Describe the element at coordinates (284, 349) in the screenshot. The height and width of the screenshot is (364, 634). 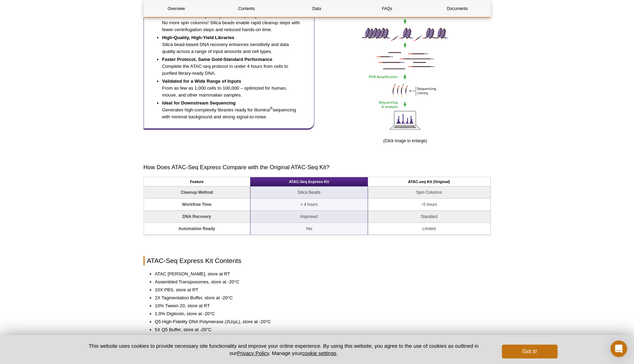
I see `p: This website uses cookies to provide necessary site functionality and improve your online experie...` at that location.